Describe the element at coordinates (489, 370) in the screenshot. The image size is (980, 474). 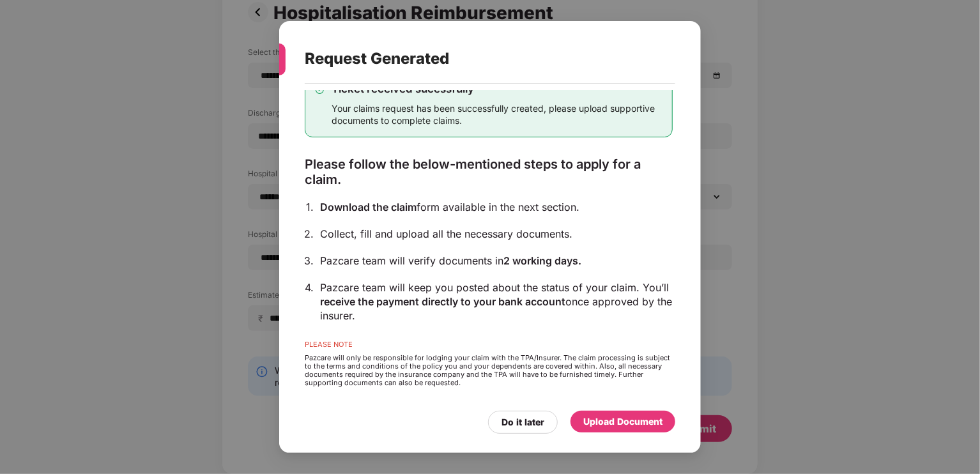
I see `div: Pazcare will only be responsible for lodging your claim with the TPA/Insurer. The claim processin...` at that location.